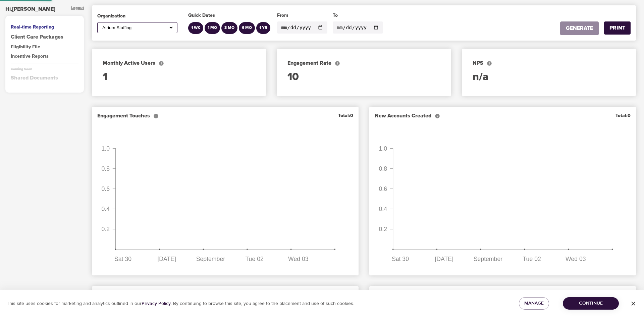 Image resolution: width=644 pixels, height=317 pixels. What do you see at coordinates (45, 78) in the screenshot?
I see `div: Shared Documents` at bounding box center [45, 78].